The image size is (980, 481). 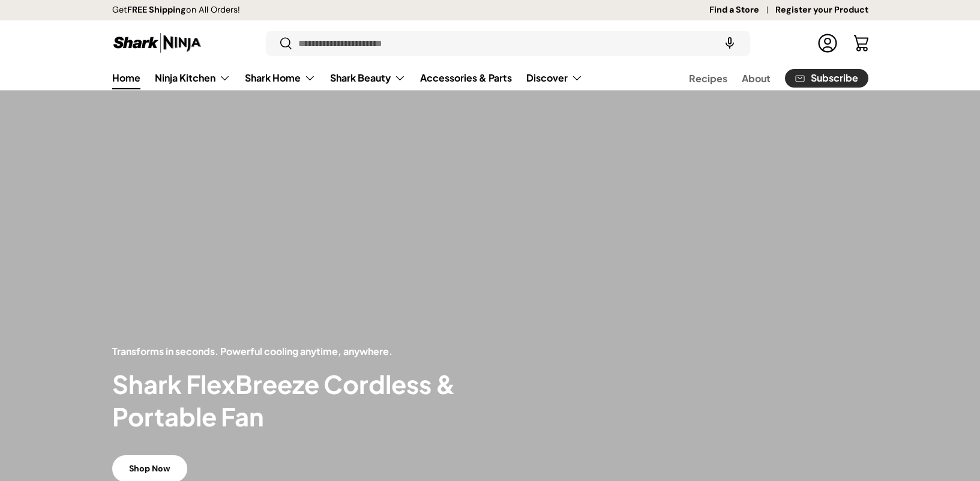 I want to click on p: Get on All Orders!, so click(x=176, y=10).